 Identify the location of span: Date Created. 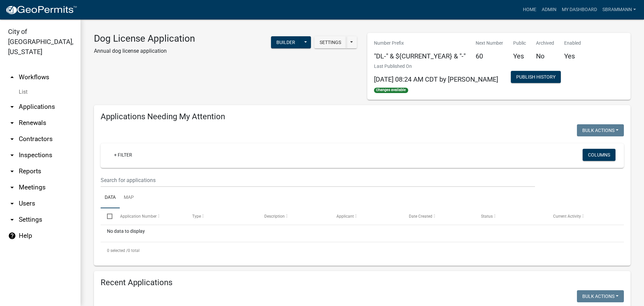
(421, 217).